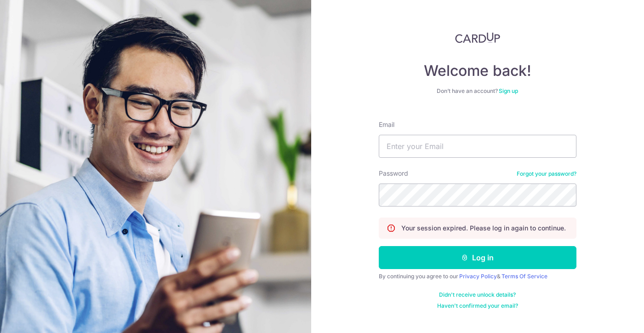  Describe the element at coordinates (478, 38) in the screenshot. I see `img: CardUp Logo` at that location.